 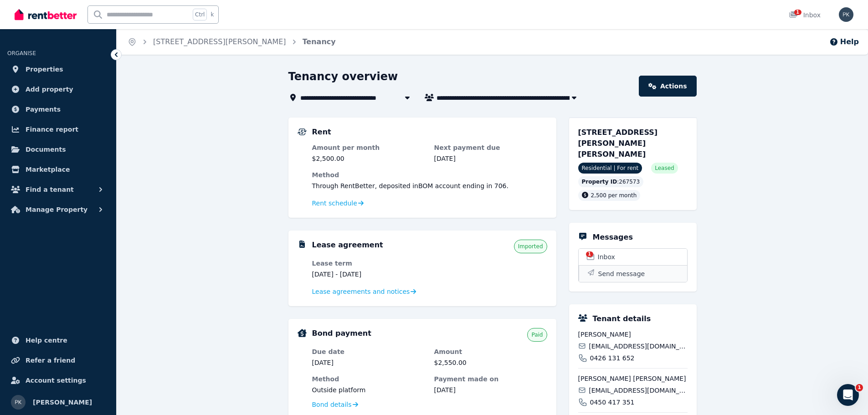 What do you see at coordinates (664, 168) in the screenshot?
I see `span: Leased` at bounding box center [664, 168].